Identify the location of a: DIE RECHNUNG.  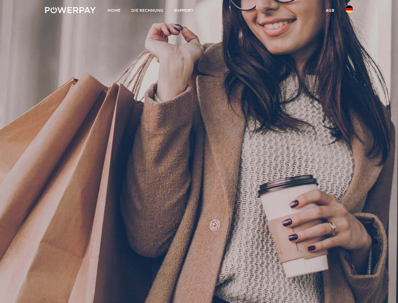
(148, 10).